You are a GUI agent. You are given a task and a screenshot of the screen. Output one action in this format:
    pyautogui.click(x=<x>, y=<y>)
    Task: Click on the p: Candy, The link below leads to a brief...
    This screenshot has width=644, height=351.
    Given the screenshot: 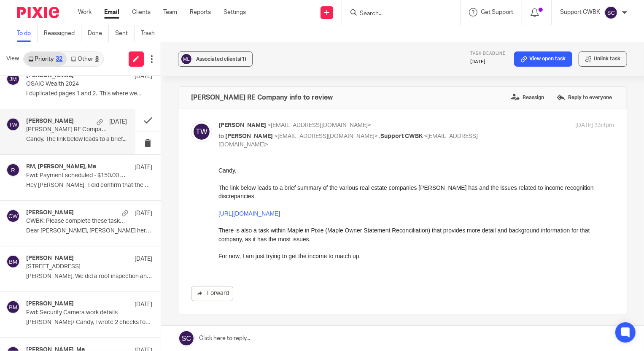 What is the action you would take?
    pyautogui.click(x=77, y=139)
    